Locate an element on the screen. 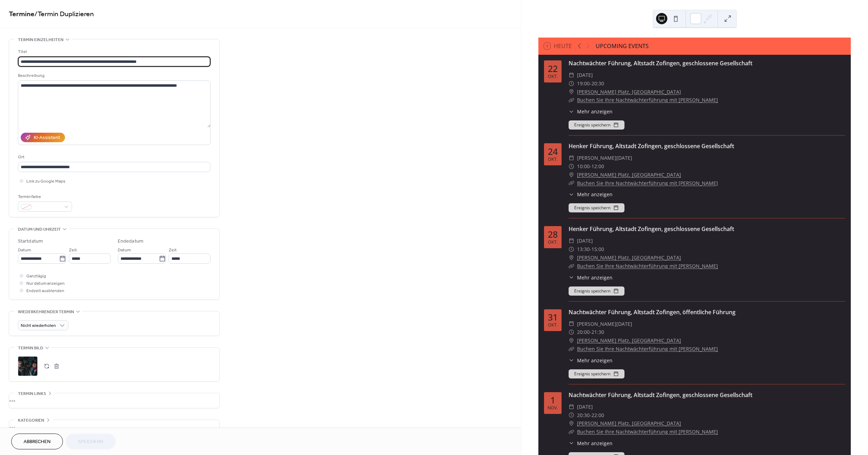 The image size is (868, 455). a: Nachtwächter Führung, Altstadt Zofingen, geschlossene Gesellschaft is located at coordinates (660, 395).